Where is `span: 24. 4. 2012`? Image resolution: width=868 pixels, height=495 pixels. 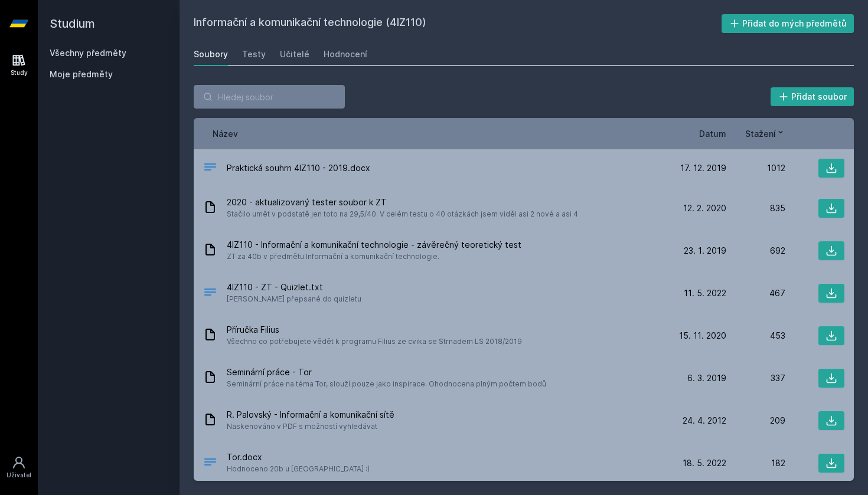
span: 24. 4. 2012 is located at coordinates (704, 421).